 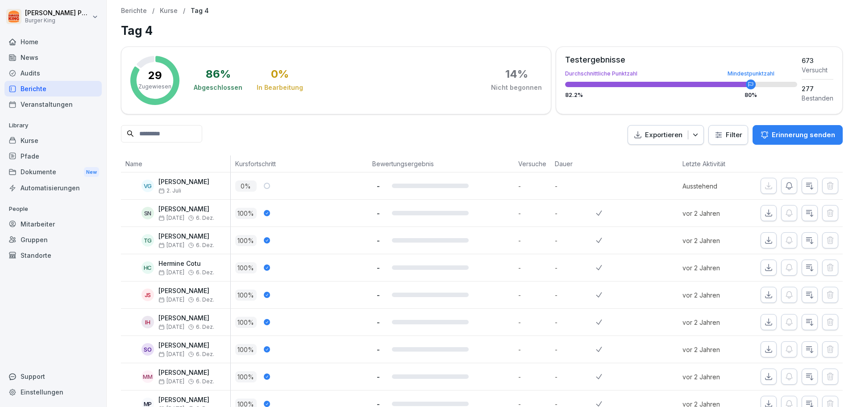 What do you see at coordinates (482, 30) in the screenshot?
I see `h1: Tag 4` at bounding box center [482, 30].